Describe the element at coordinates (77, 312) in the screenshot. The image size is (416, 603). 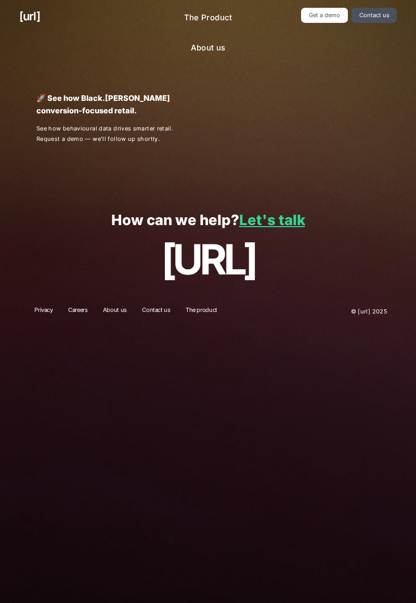
I see `a: Careers` at that location.